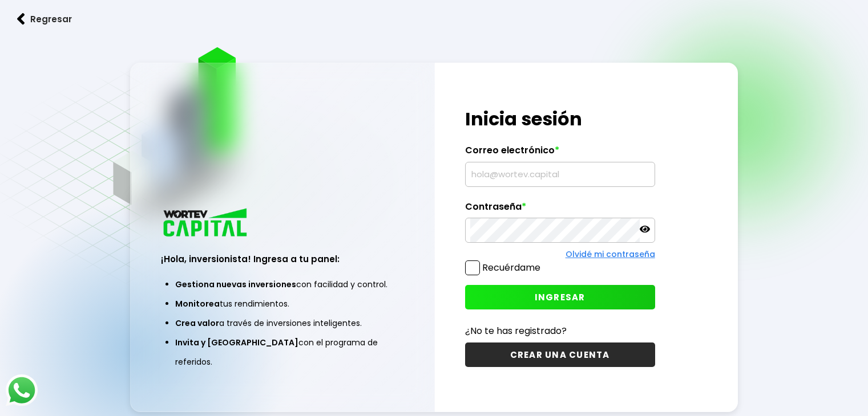  Describe the element at coordinates (197, 304) in the screenshot. I see `span: Monitorea` at that location.